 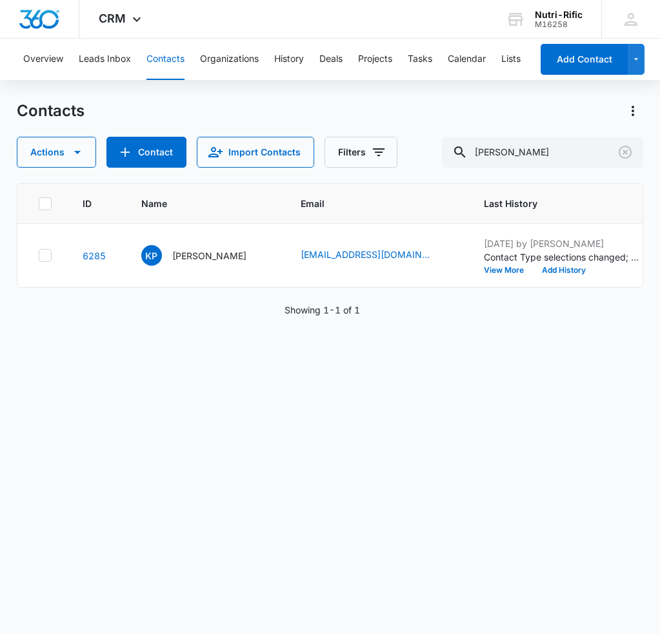 What do you see at coordinates (375, 59) in the screenshot?
I see `button: Projects` at bounding box center [375, 59].